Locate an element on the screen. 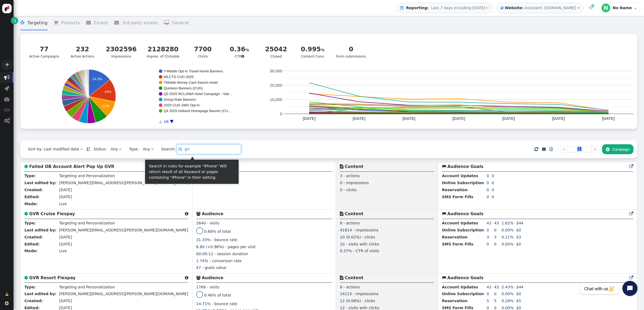 This screenshot has height=310, width=644. span: 14115 is located at coordinates (346, 294).